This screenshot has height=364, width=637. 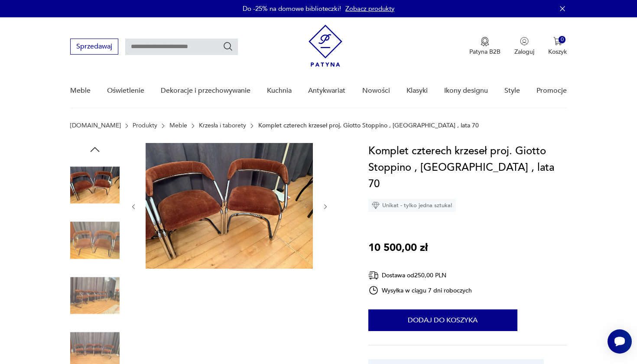 What do you see at coordinates (557, 46) in the screenshot?
I see `button: 0Koszyk` at bounding box center [557, 46].